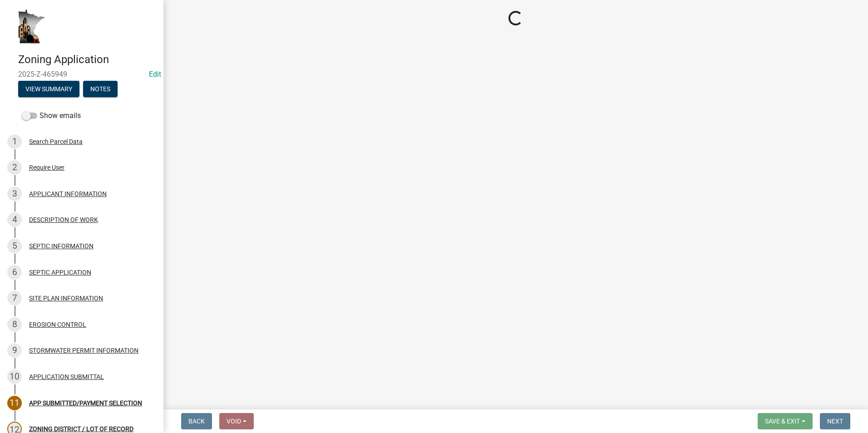 Image resolution: width=868 pixels, height=433 pixels. Describe the element at coordinates (14, 167) in the screenshot. I see `div: 2` at that location.